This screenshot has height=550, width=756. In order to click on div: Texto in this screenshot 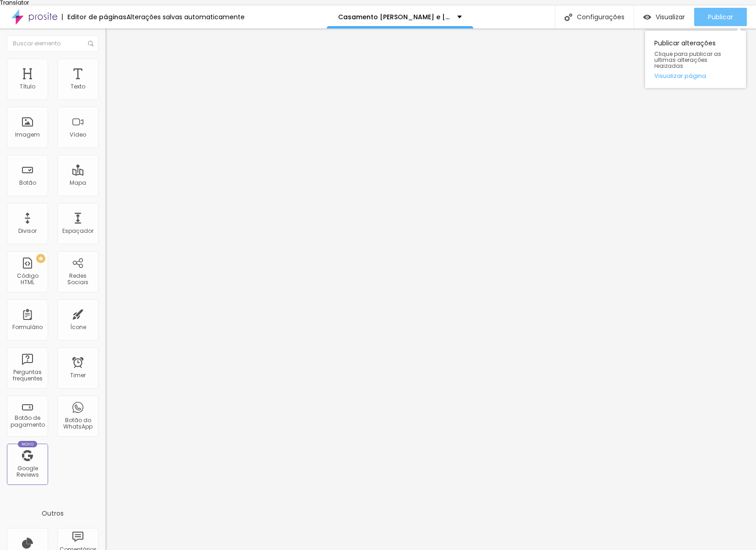, I will do `click(78, 87)`.